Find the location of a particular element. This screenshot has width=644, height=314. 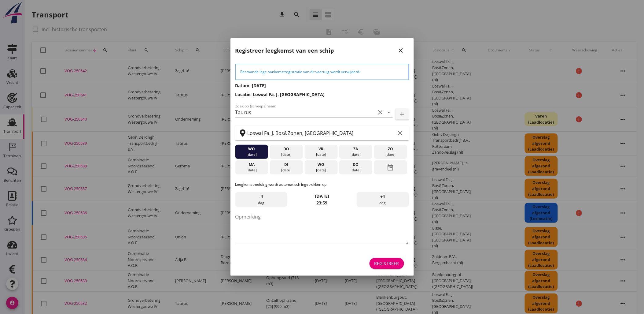

input: Zoek op (scheeps)naam is located at coordinates (305, 113).